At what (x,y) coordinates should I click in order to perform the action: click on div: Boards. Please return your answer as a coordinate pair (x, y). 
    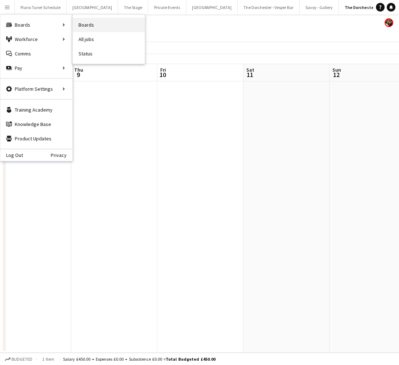
    Looking at the image, I should click on (36, 25).